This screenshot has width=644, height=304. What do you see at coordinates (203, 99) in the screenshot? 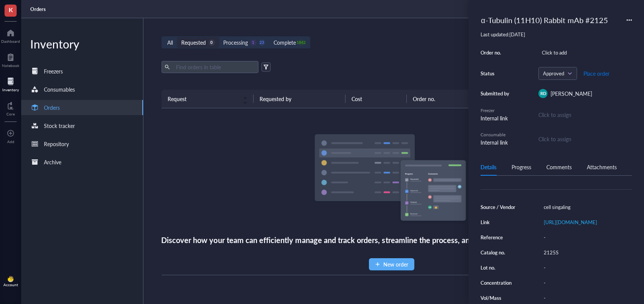
I see `span: Request` at bounding box center [203, 99].